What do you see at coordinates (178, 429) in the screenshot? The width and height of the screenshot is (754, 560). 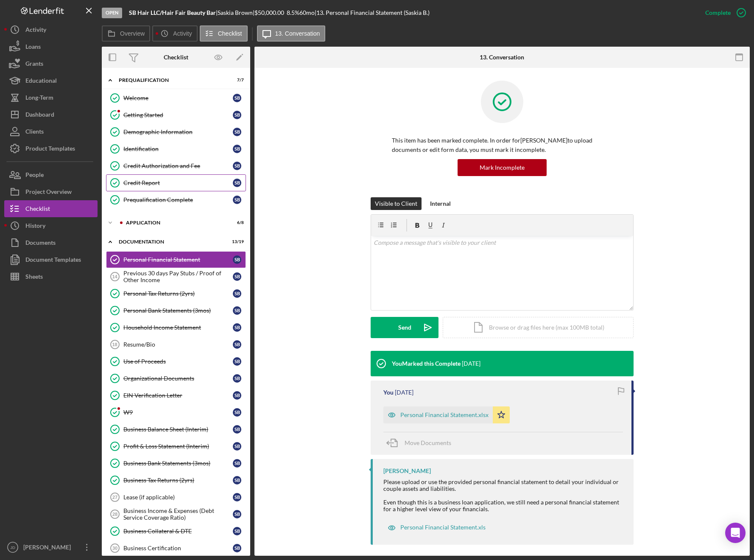 I see `div: Business Balance Sheet (Interim)` at bounding box center [178, 429].